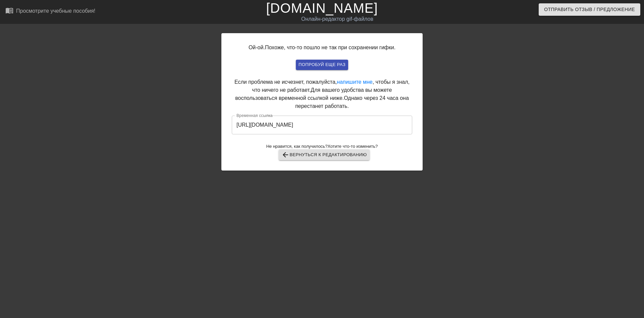 This screenshot has height=318, width=644. Describe the element at coordinates (354, 82) in the screenshot. I see `a: напишите мне` at that location.